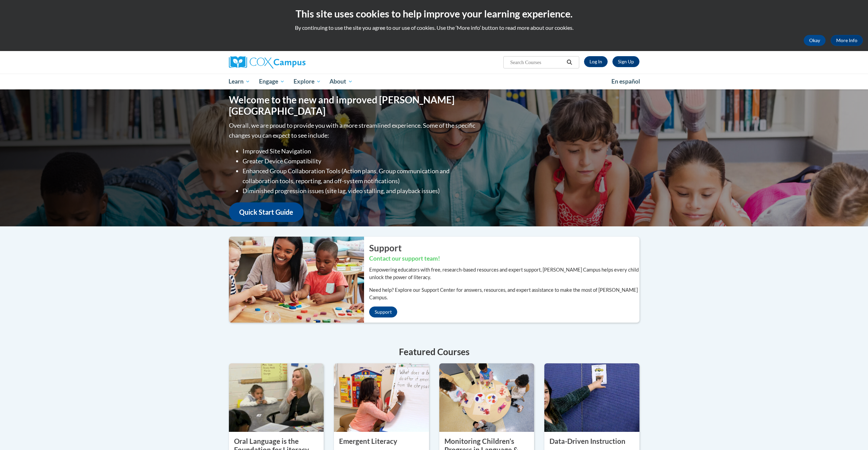 The width and height of the screenshot is (868, 450). Describe the element at coordinates (277, 397) in the screenshot. I see `img: Oral Language is the Foundation for Literacy` at that location.